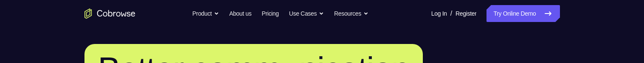  Describe the element at coordinates (351, 13) in the screenshot. I see `button: Resources` at that location.